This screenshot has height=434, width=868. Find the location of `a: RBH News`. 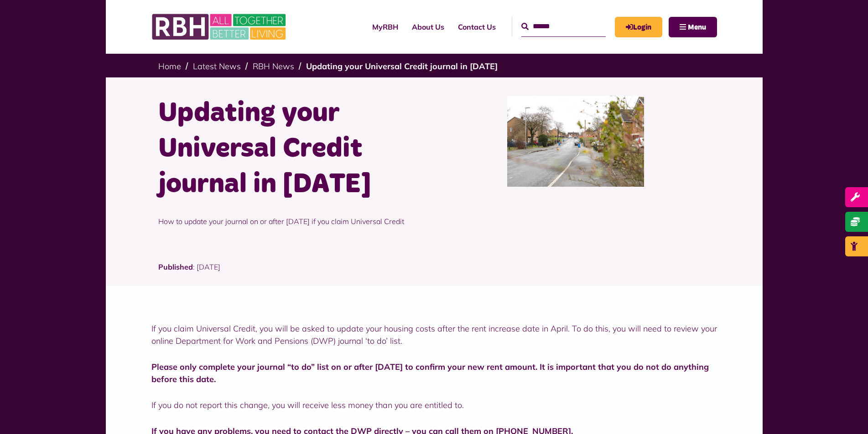

a: RBH News is located at coordinates (274, 66).